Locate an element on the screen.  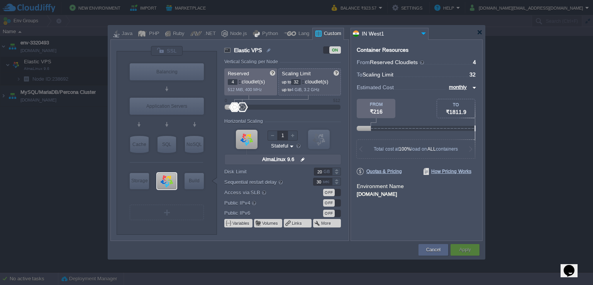
div: SQL is located at coordinates (167, 144).